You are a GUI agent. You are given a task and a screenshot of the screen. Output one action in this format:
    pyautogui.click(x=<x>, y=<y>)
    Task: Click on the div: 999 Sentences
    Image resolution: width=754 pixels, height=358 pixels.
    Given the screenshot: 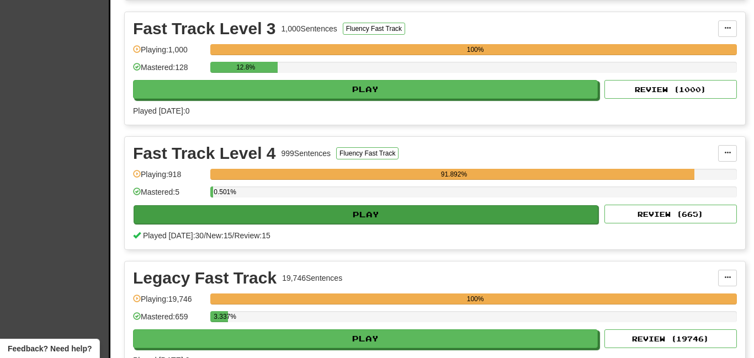 What is the action you would take?
    pyautogui.click(x=307, y=154)
    